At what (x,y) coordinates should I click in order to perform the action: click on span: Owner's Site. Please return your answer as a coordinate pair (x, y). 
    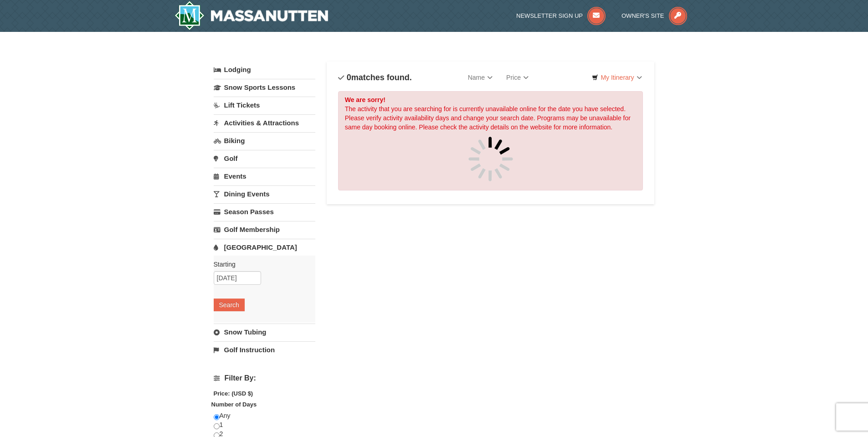
    Looking at the image, I should click on (643, 15).